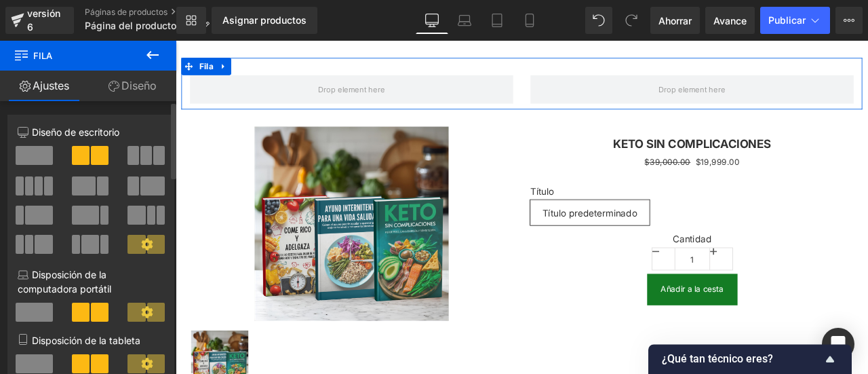 The height and width of the screenshot is (374, 868). What do you see at coordinates (208, 216) in the screenshot?
I see `img: KETO SIN COMPLICACIONES` at bounding box center [208, 216].